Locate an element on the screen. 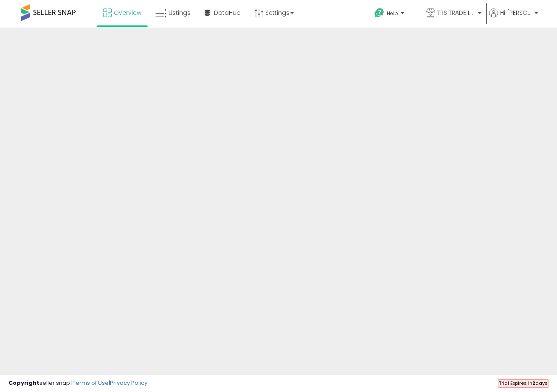 The image size is (557, 392). a: Privacy Policy is located at coordinates (128, 382).